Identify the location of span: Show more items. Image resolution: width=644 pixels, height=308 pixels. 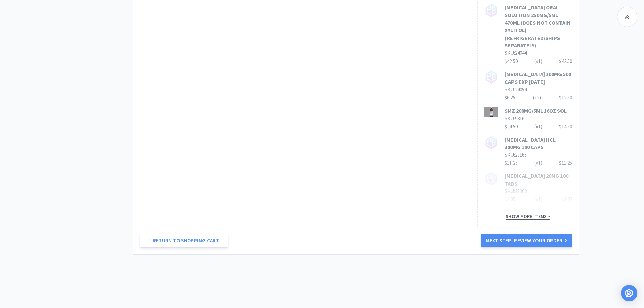
(528, 216).